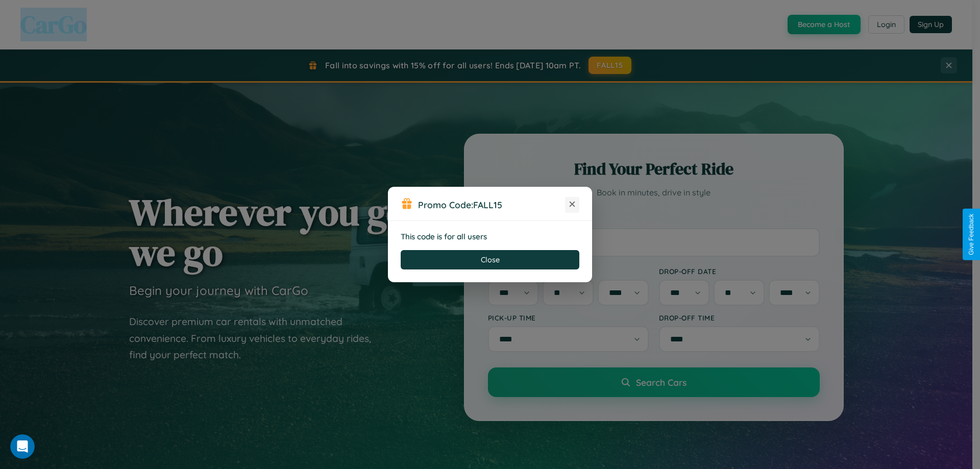  Describe the element at coordinates (971, 234) in the screenshot. I see `div: Give Feedback` at that location.